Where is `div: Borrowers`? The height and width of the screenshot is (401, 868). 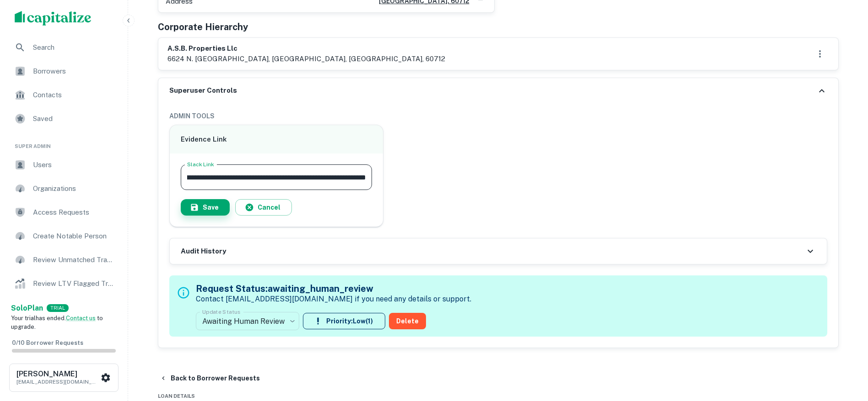
div: Borrowers is located at coordinates (64, 71).